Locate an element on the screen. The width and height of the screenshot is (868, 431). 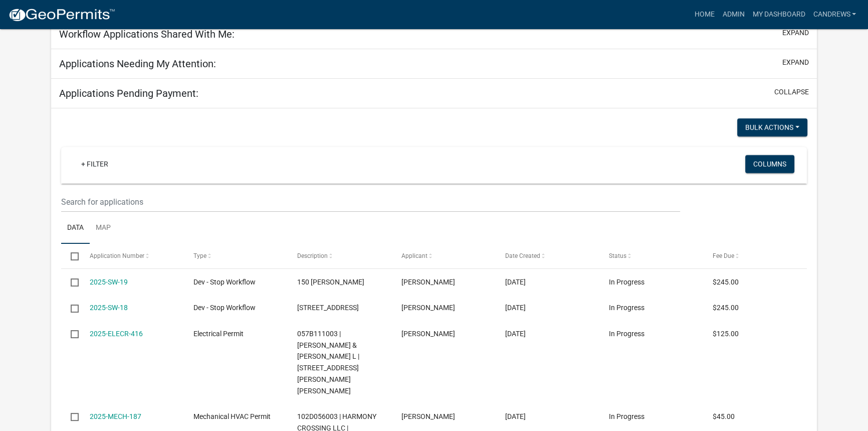
datatable-header-cell: Application Number is located at coordinates (132, 255).